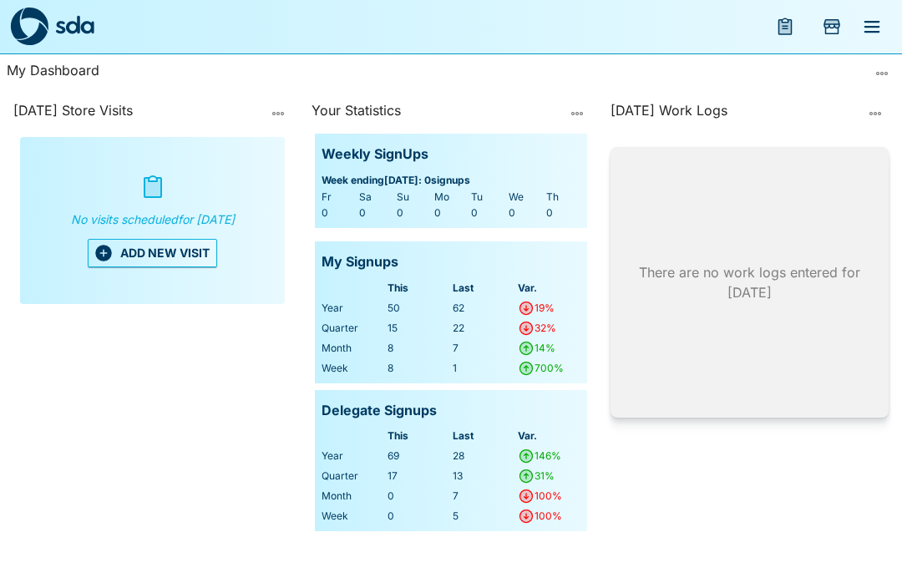  Describe the element at coordinates (832, 26) in the screenshot. I see `button: Add Store Visit` at that location.